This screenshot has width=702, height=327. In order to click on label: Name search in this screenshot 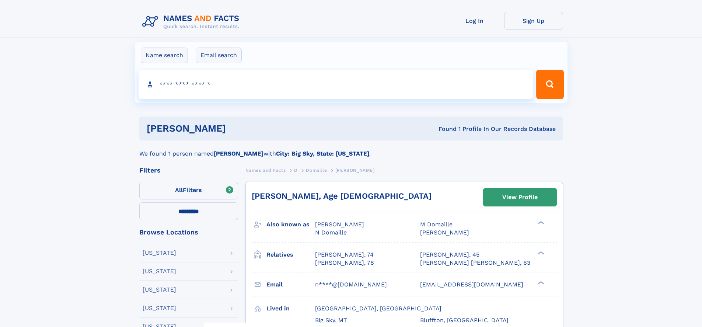, I will do `click(164, 55)`.